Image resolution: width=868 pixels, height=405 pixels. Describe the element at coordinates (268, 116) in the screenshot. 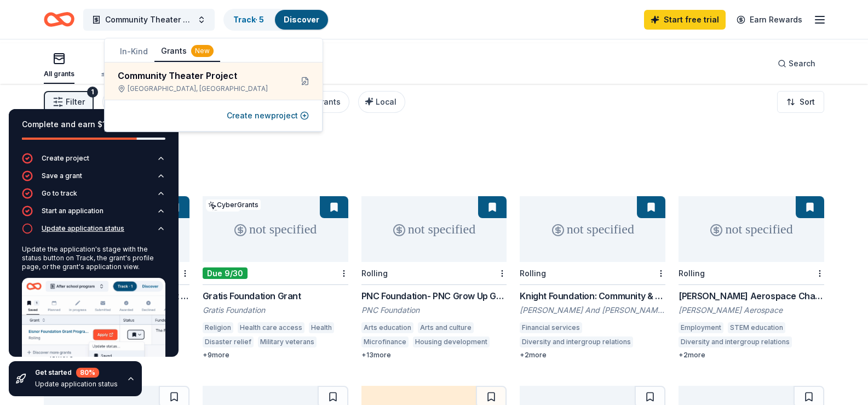

I see `button: Create newproject` at that location.